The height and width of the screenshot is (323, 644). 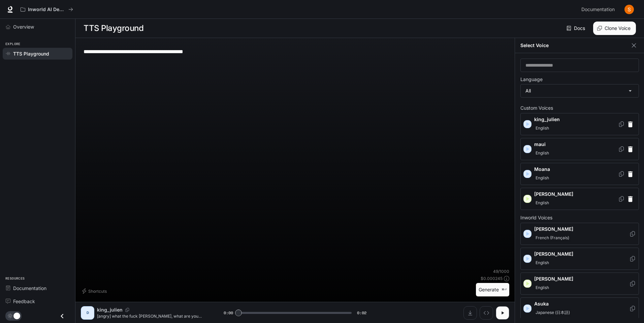 What do you see at coordinates (576, 144) in the screenshot?
I see `p: maui` at bounding box center [576, 144].